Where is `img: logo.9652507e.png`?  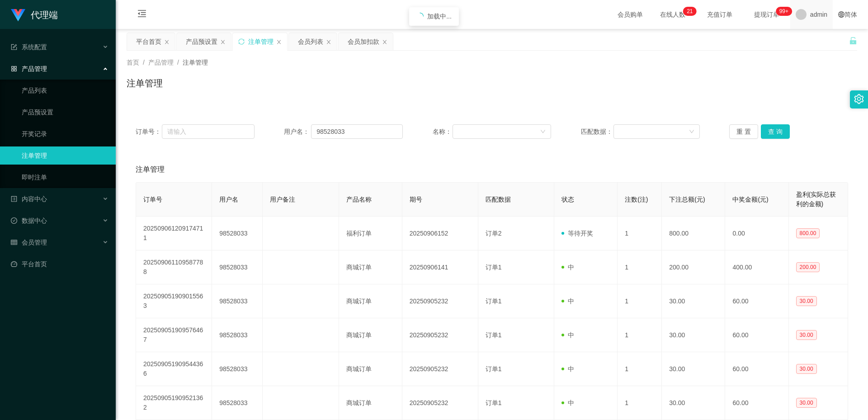
img: logo.9652507e.png is located at coordinates (18, 16).